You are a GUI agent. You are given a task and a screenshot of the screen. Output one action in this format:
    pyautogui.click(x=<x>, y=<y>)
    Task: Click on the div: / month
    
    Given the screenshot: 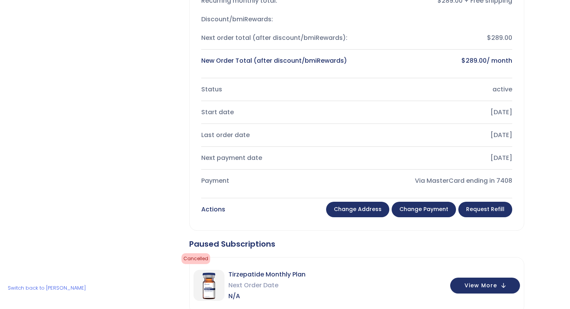 What is the action you would take?
    pyautogui.click(x=437, y=61)
    